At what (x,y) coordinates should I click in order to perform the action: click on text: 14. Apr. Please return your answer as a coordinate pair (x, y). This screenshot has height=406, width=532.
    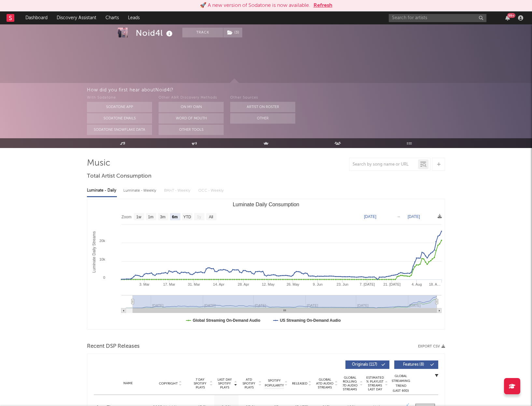
    Looking at the image, I should click on (219, 284).